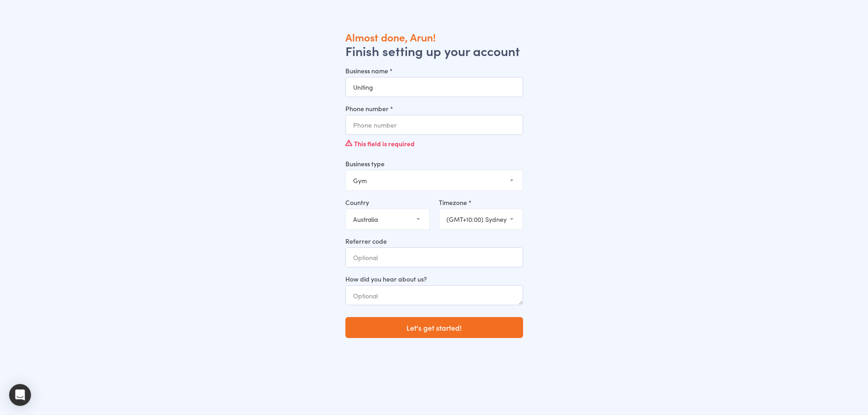 This screenshot has width=868, height=415. Describe the element at coordinates (434, 279) in the screenshot. I see `label: How did you hear about us?` at that location.